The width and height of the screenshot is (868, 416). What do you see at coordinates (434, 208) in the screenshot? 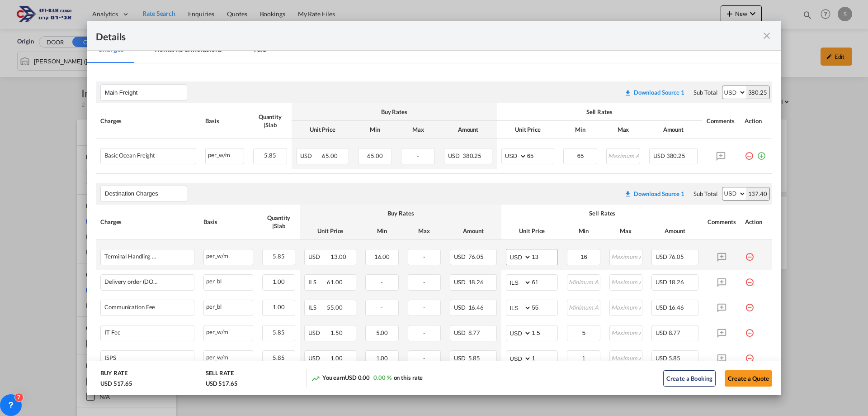
I see `md-dialog: Port of Loading ...` at bounding box center [434, 208].